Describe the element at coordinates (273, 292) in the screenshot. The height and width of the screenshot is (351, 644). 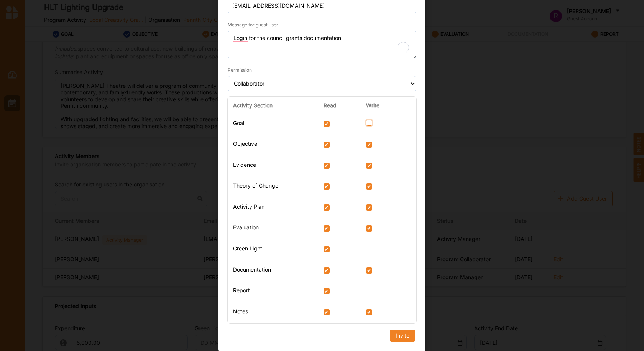
I see `td: Report` at that location.